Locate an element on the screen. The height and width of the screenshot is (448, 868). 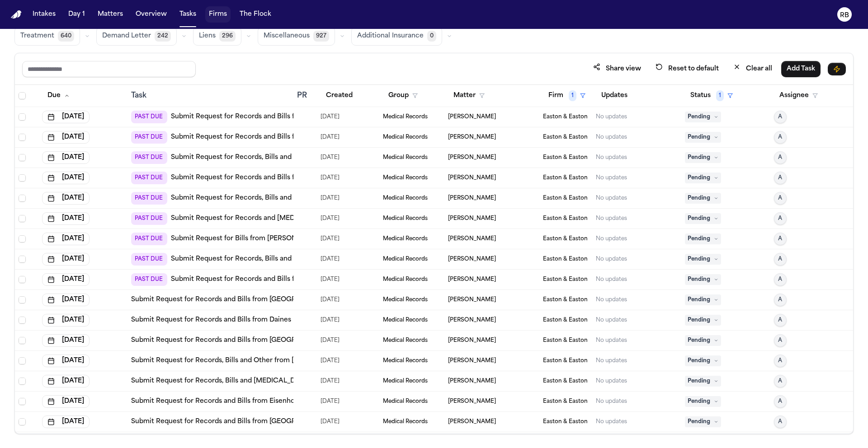
button: Overview is located at coordinates (151, 14).